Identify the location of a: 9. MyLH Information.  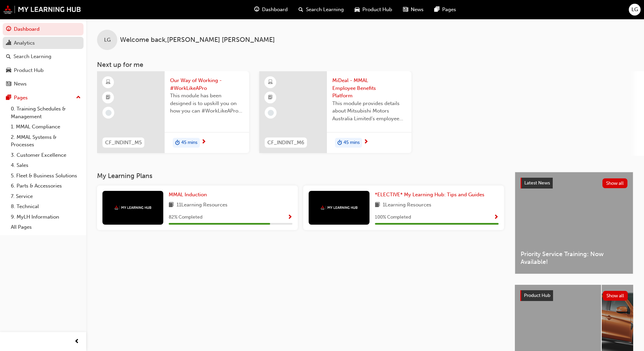
(45, 217).